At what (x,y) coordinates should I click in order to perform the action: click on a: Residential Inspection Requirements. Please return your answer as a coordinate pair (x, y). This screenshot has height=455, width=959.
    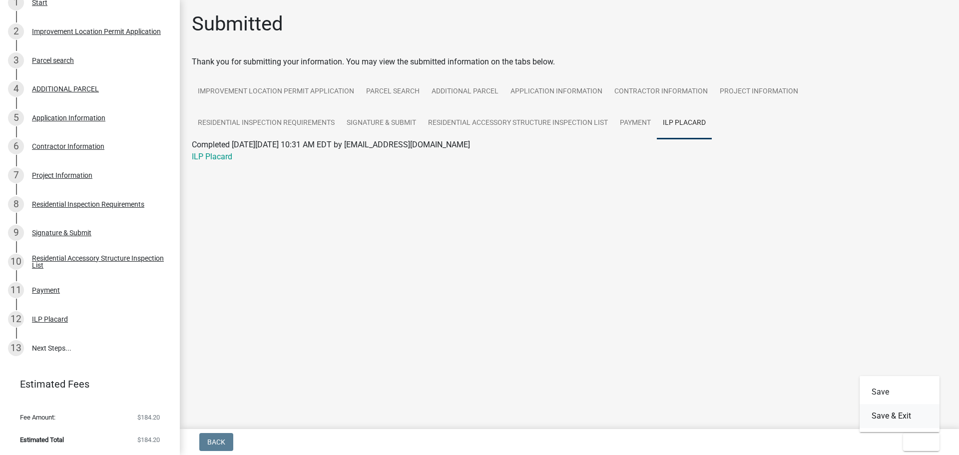
    Looking at the image, I should click on (266, 123).